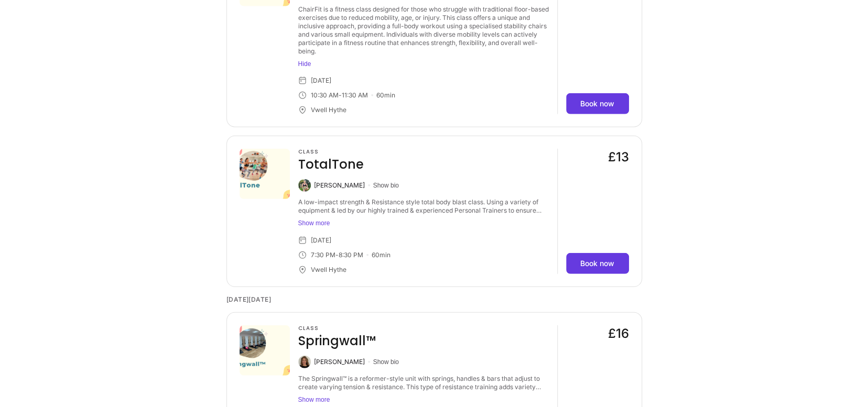  What do you see at coordinates (351, 255) in the screenshot?
I see `div: 8:30 PM` at bounding box center [351, 255].